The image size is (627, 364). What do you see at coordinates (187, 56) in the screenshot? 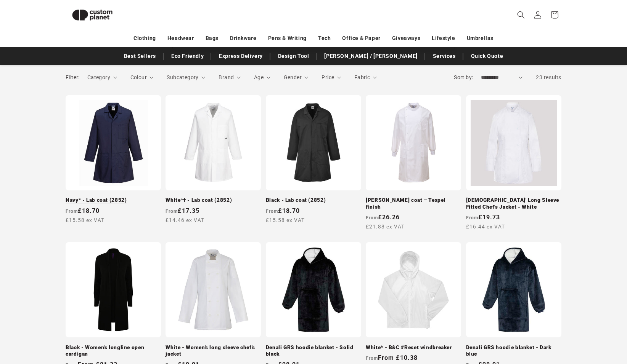
I see `a: Eco Friendly` at bounding box center [187, 56].